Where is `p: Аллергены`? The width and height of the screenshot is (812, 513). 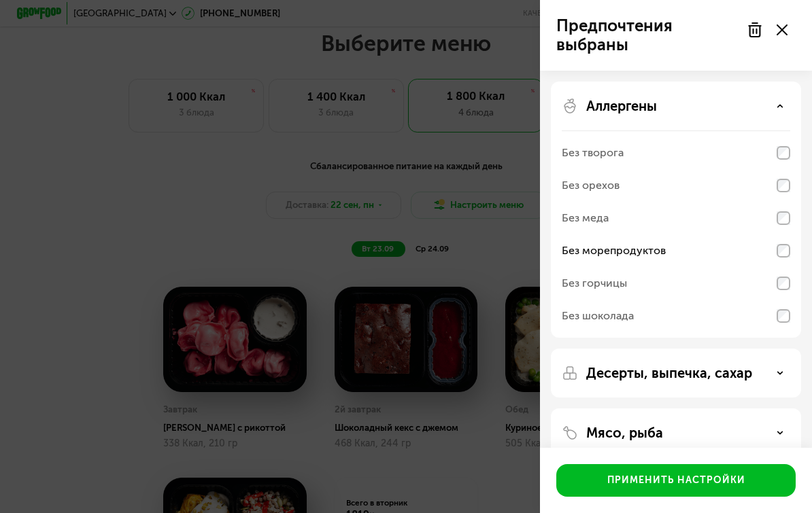
p: Аллергены is located at coordinates (621, 106).